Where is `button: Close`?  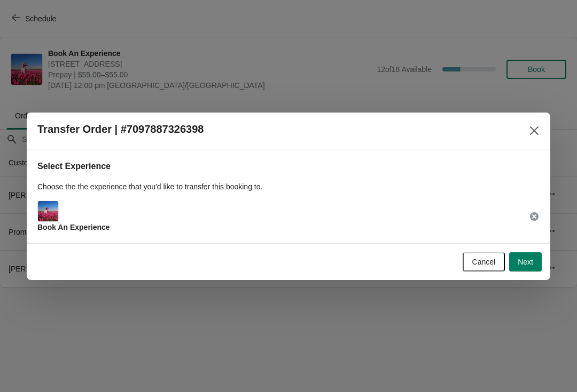
button: Close is located at coordinates (534, 130).